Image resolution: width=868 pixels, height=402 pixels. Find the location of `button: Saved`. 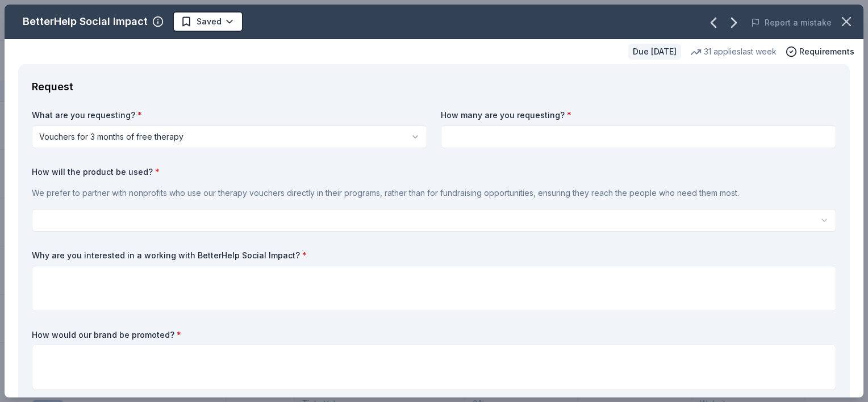

button: Saved is located at coordinates (208, 21).